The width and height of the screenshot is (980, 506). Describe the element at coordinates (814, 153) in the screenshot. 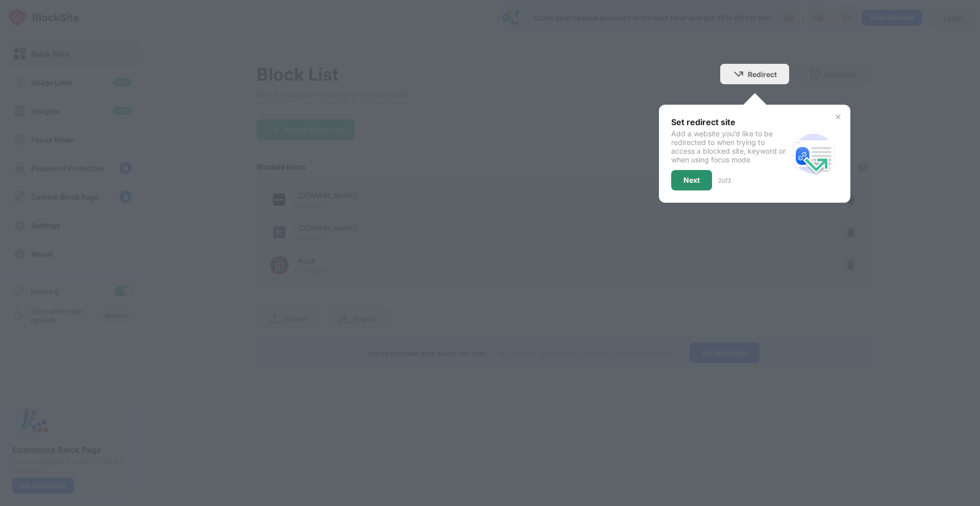

I see `img: redirect.svg` at that location.